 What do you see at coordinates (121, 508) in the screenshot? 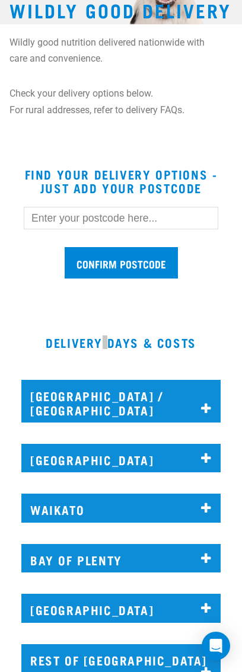
I see `h2: WAIKATO` at bounding box center [121, 508].